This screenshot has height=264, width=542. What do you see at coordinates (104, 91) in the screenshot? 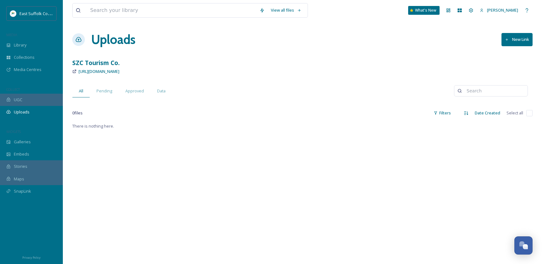
I see `span: Pending` at bounding box center [104, 91].